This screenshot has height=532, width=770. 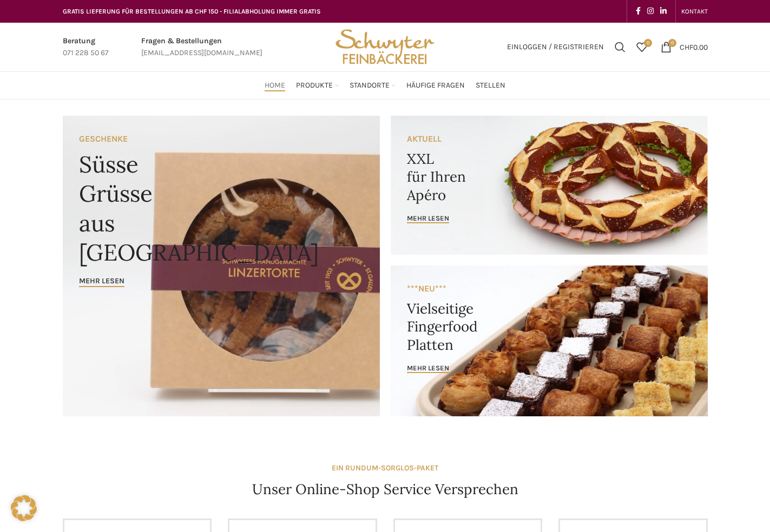 What do you see at coordinates (317, 85) in the screenshot?
I see `a: Produkte` at bounding box center [317, 85].